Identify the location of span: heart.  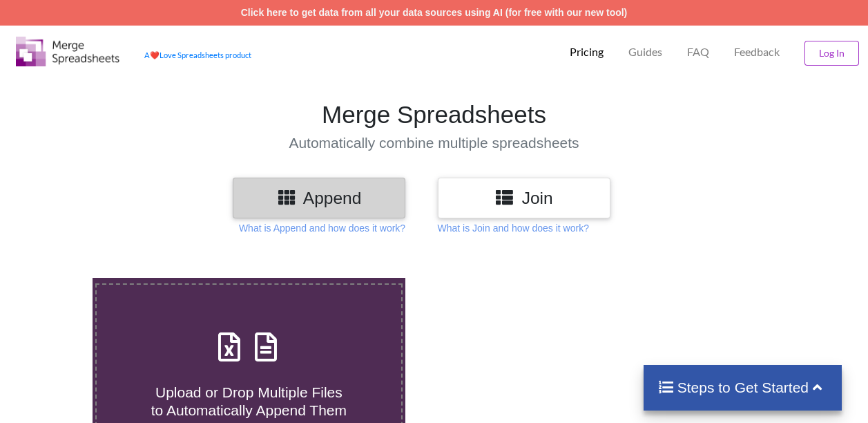
(155, 55).